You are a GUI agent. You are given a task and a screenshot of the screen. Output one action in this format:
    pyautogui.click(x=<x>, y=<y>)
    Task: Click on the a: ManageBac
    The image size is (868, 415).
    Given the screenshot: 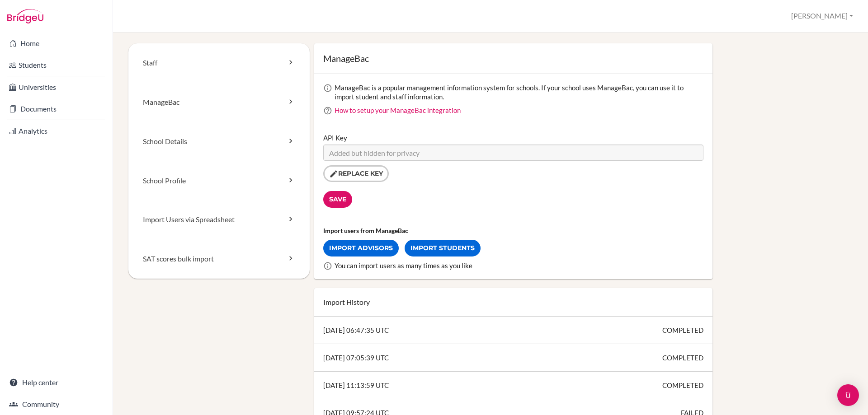 What is the action you would take?
    pyautogui.click(x=219, y=102)
    